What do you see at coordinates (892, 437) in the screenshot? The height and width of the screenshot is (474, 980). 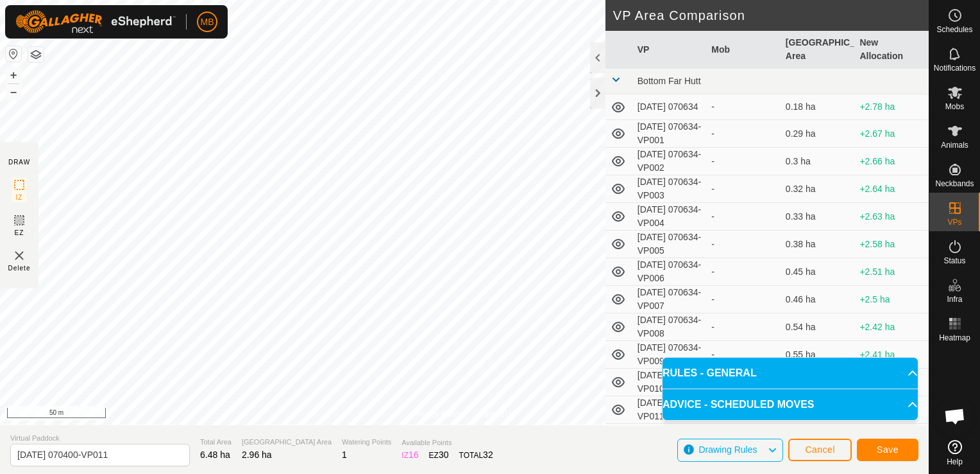 I see `td: +2.52 ha` at bounding box center [892, 437].